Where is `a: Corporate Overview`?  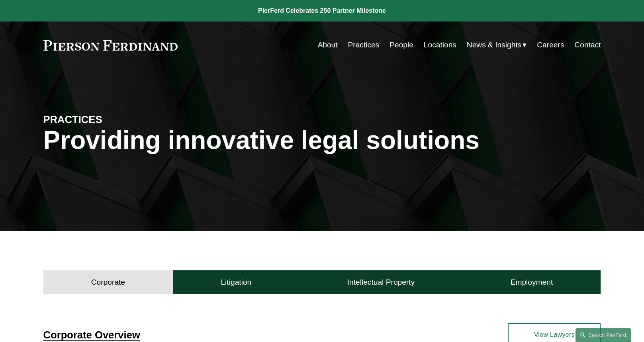
a: Corporate Overview is located at coordinates (92, 334).